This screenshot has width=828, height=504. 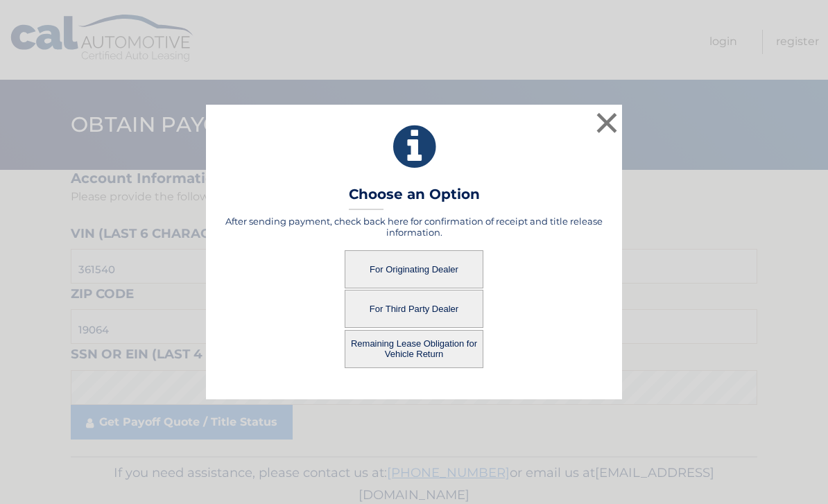 I want to click on button: For Third Party Dealer, so click(x=414, y=309).